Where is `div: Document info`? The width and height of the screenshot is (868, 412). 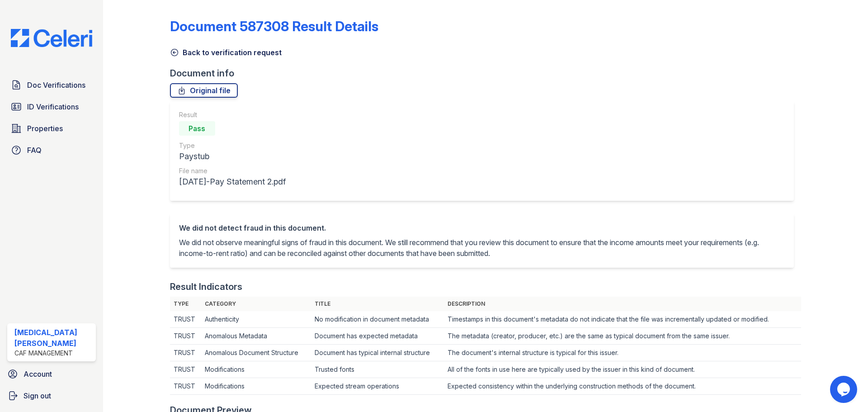
div: Document info is located at coordinates (485, 73).